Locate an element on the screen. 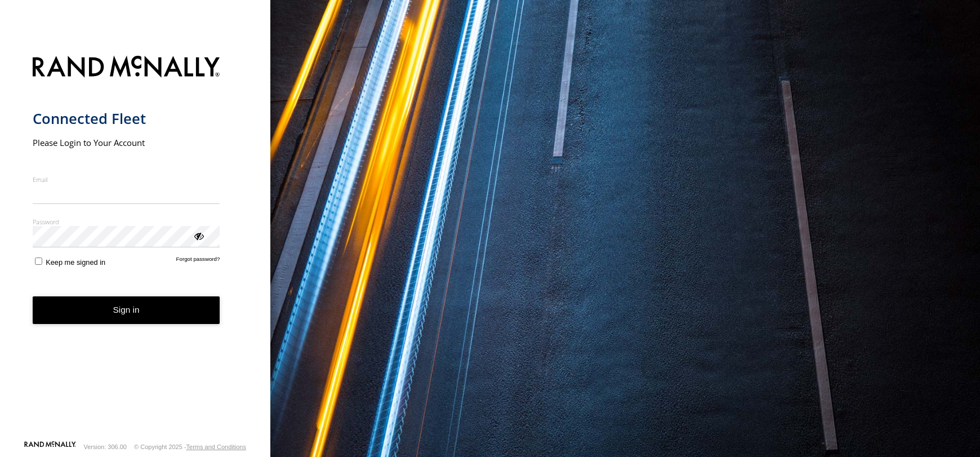  h2: Please Login to Your Account is located at coordinates (126, 142).